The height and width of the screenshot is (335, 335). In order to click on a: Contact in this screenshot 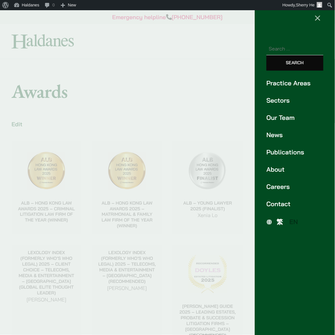, I will do `click(295, 204)`.